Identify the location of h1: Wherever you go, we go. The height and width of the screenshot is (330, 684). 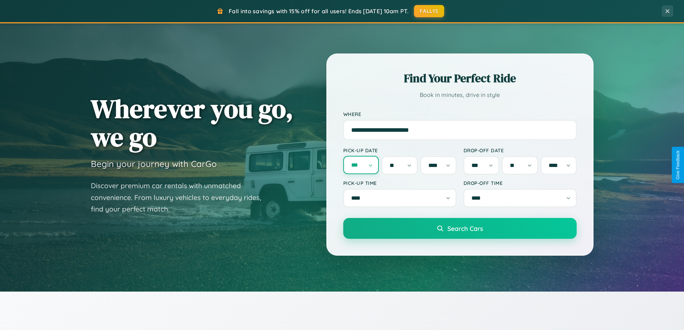
(192, 123).